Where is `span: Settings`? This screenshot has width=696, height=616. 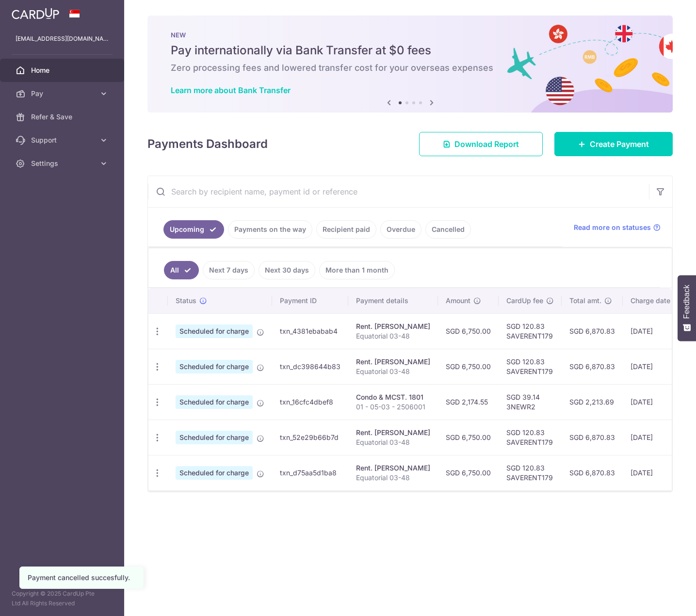
span: Settings is located at coordinates (63, 164).